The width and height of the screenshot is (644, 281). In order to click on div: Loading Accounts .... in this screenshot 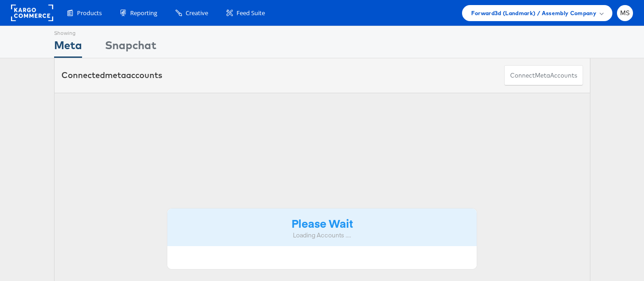, I will do `click(322, 235)`.